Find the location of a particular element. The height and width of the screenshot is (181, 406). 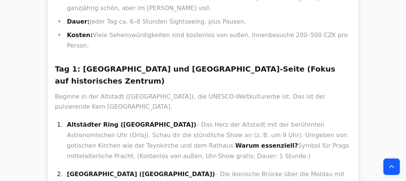

button: Back to top is located at coordinates (392, 167).